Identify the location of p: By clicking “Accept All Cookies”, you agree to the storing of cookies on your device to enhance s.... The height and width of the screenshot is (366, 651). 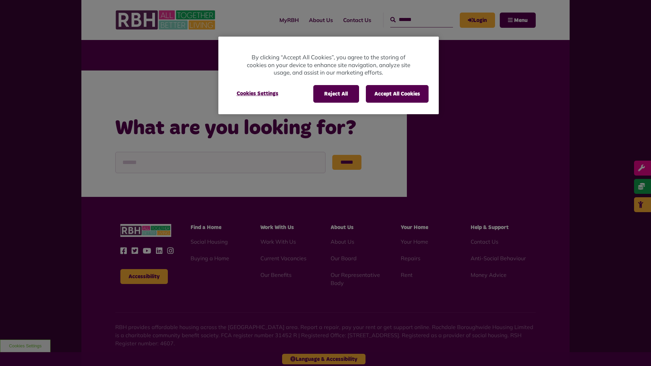
(328, 65).